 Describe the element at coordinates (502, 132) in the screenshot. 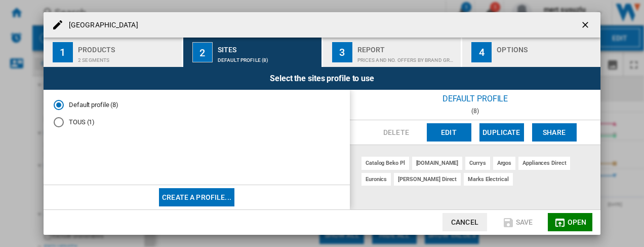

I see `button: Duplicate` at that location.